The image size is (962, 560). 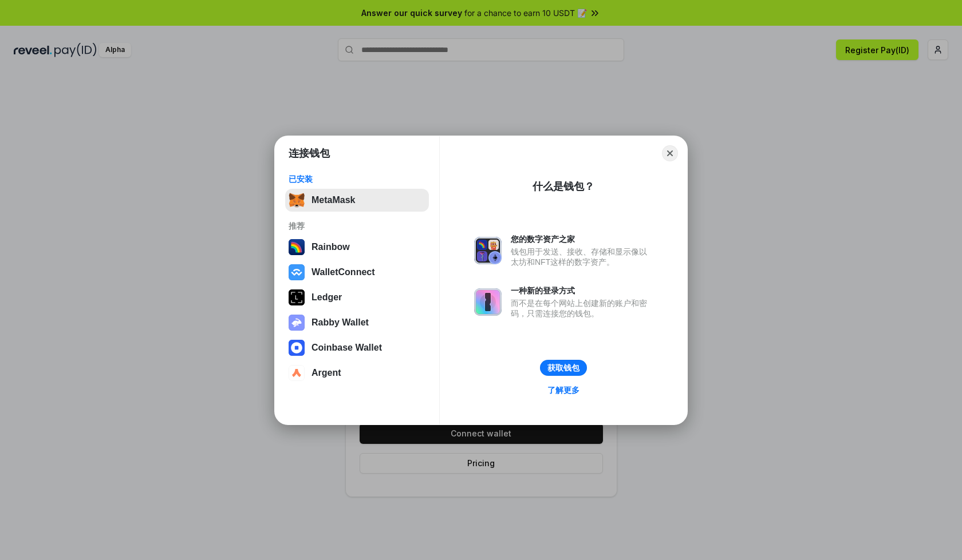 What do you see at coordinates (564, 187) in the screenshot?
I see `div: 什么是钱包？` at bounding box center [564, 187].